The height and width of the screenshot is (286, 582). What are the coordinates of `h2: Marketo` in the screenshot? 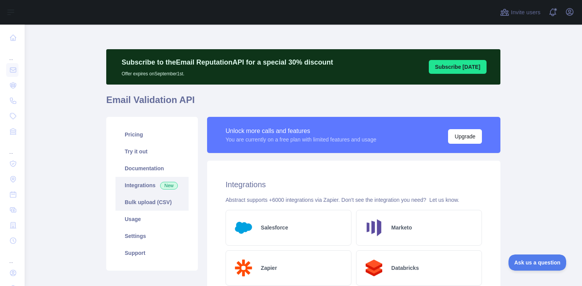 It's located at (402, 228).